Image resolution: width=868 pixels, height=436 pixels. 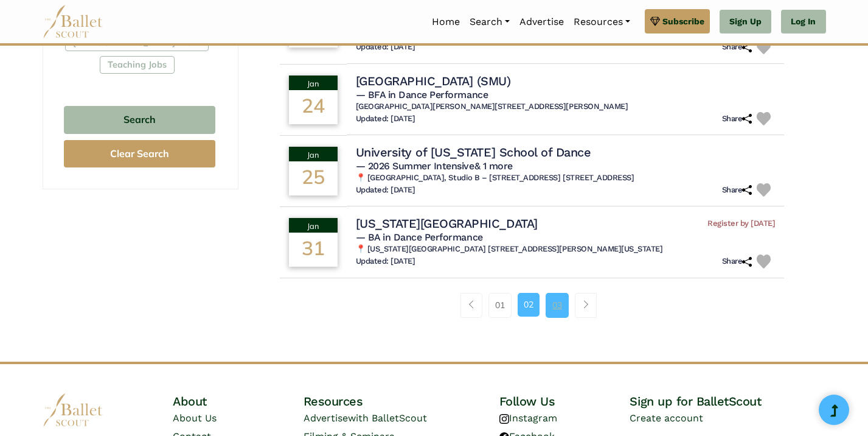 I want to click on img: logo, so click(x=73, y=409).